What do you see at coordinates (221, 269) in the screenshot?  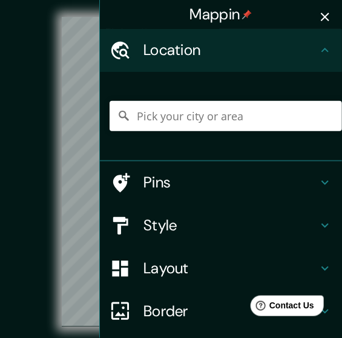 I see `div: Layout` at bounding box center [221, 269].